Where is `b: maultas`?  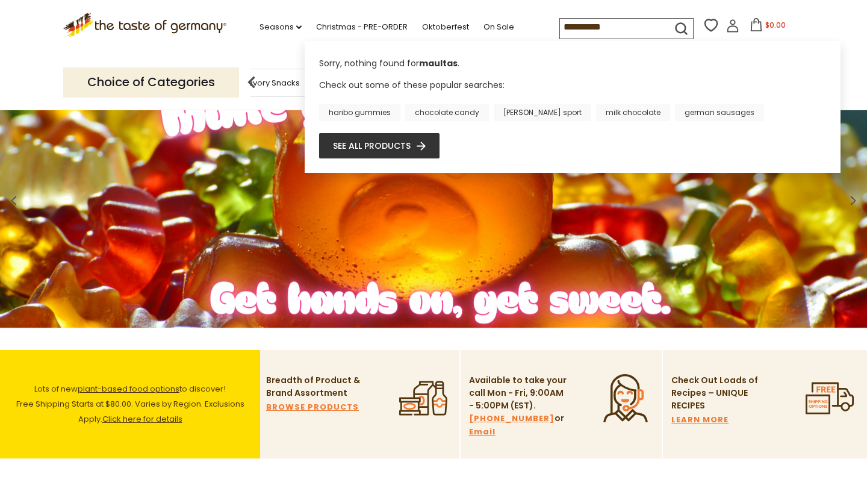
b: maultas is located at coordinates (438, 63).